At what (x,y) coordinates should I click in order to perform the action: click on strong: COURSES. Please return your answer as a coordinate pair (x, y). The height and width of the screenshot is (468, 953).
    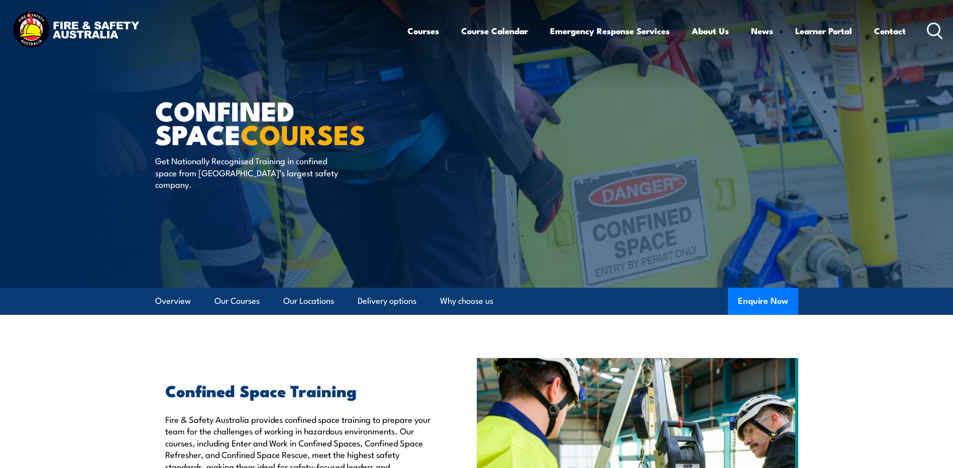
    Looking at the image, I should click on (303, 133).